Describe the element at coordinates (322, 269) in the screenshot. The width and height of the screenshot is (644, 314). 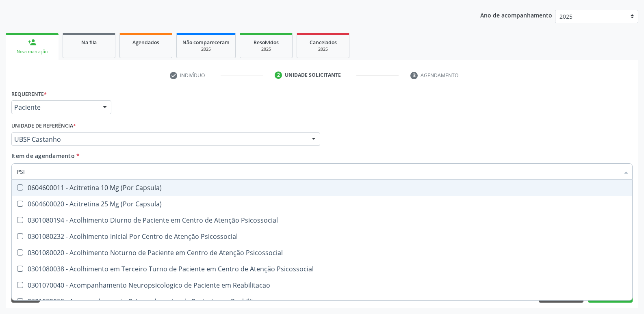
I see `div: 0301080038 - Acolhimento em Terceiro Turno de Paciente em Centro de Atenção Psicossocial` at that location.